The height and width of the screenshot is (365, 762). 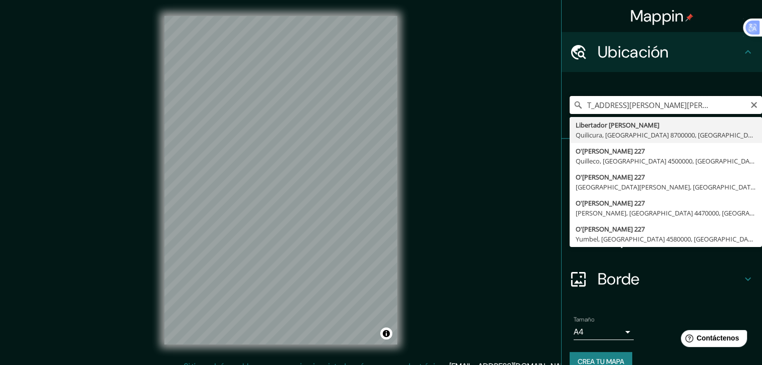 What do you see at coordinates (661, 279) in the screenshot?
I see `div: Borde` at bounding box center [661, 279].